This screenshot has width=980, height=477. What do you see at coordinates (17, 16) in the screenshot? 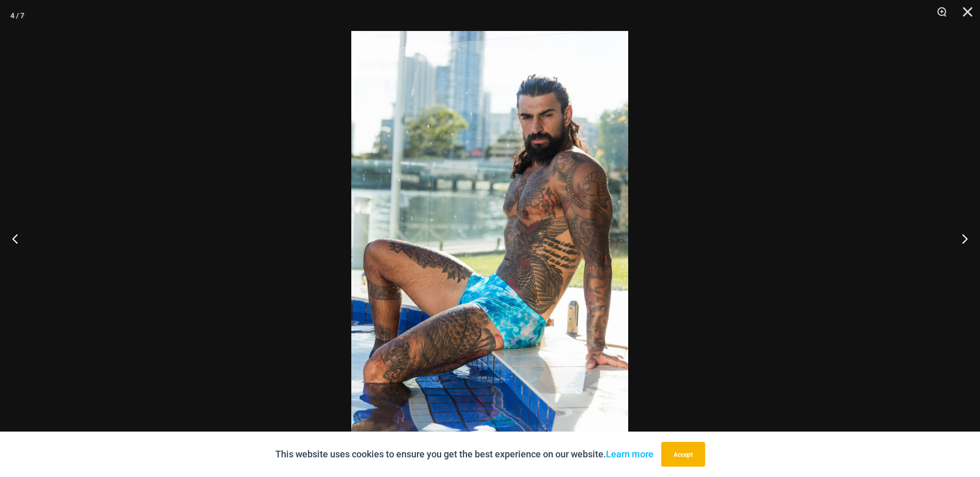
I see `div: 4 / 7` at bounding box center [17, 16].